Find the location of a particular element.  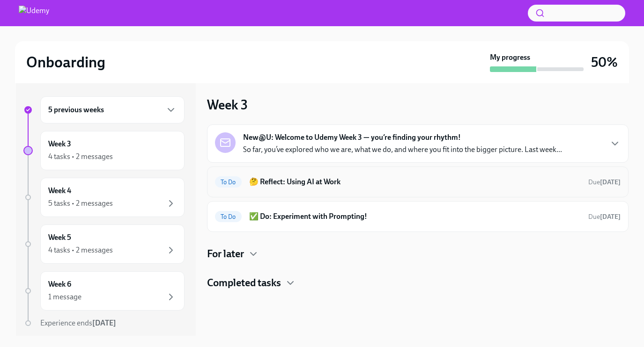

strong: My progress is located at coordinates (510, 58).